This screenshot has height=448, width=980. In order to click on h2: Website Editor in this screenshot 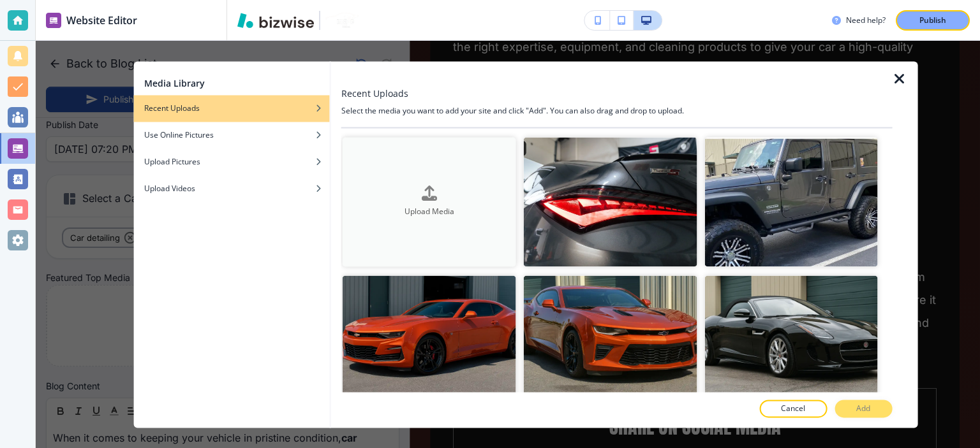, I will do `click(102, 20)`.